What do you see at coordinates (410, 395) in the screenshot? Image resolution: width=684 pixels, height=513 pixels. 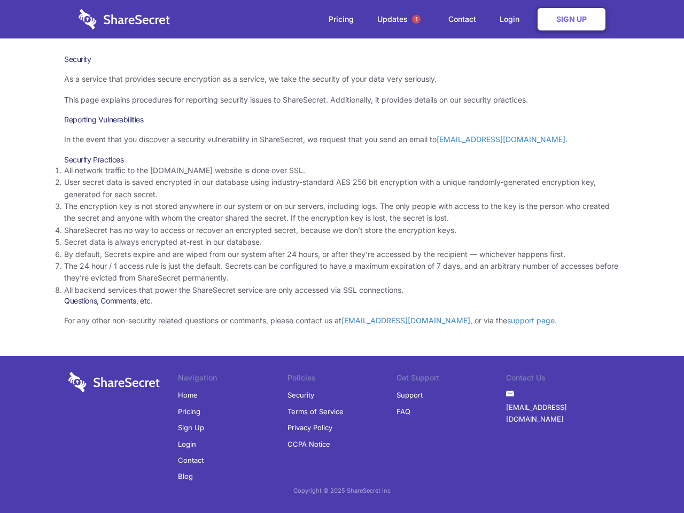 I see `a: Support` at bounding box center [410, 395].